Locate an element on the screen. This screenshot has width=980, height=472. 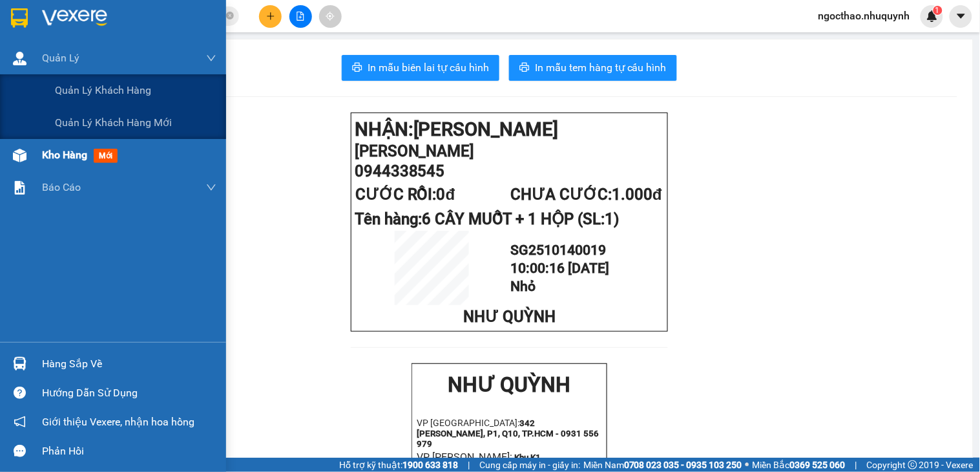
img: solution-icon is located at coordinates (20, 187).